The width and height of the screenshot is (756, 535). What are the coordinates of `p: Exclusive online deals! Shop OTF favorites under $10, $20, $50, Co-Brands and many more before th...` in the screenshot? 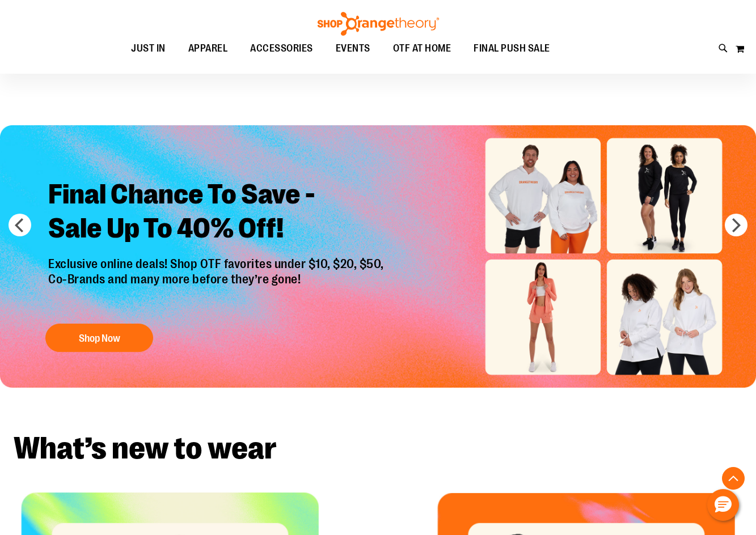 It's located at (217, 285).